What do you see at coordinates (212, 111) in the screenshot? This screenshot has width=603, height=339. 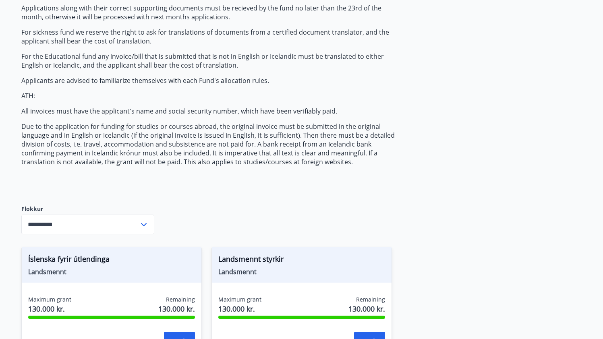 I see `p: All invoices must have the applicant's name and social security number, which have been verifiabl...` at bounding box center [212, 111].